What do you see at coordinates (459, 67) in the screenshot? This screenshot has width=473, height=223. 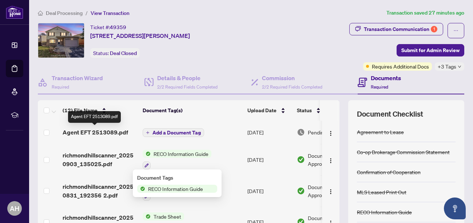 I see `span: down` at bounding box center [459, 67].